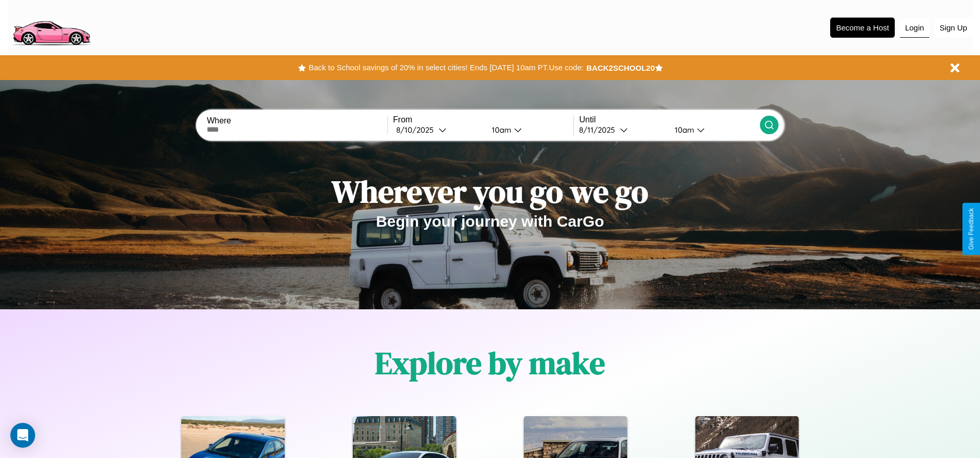  Describe the element at coordinates (669, 120) in the screenshot. I see `label: Until` at that location.